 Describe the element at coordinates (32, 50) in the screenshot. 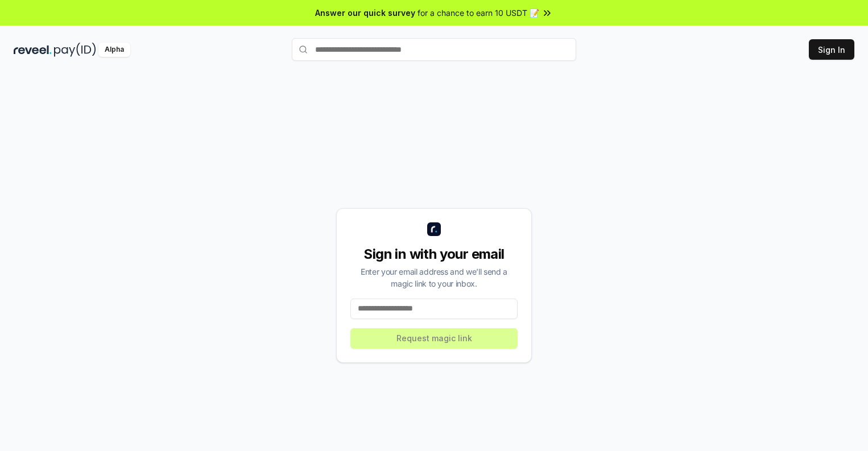

I see `img: reveel_dark` at that location.